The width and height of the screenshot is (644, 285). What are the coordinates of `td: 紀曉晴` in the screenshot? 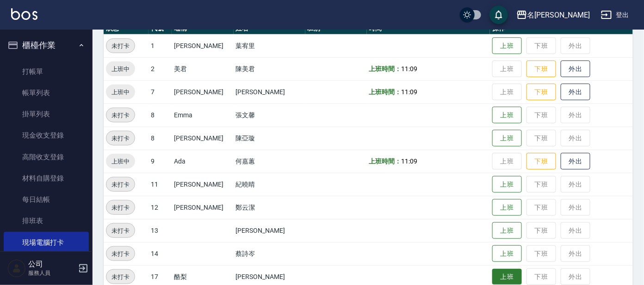 It's located at (270, 184).